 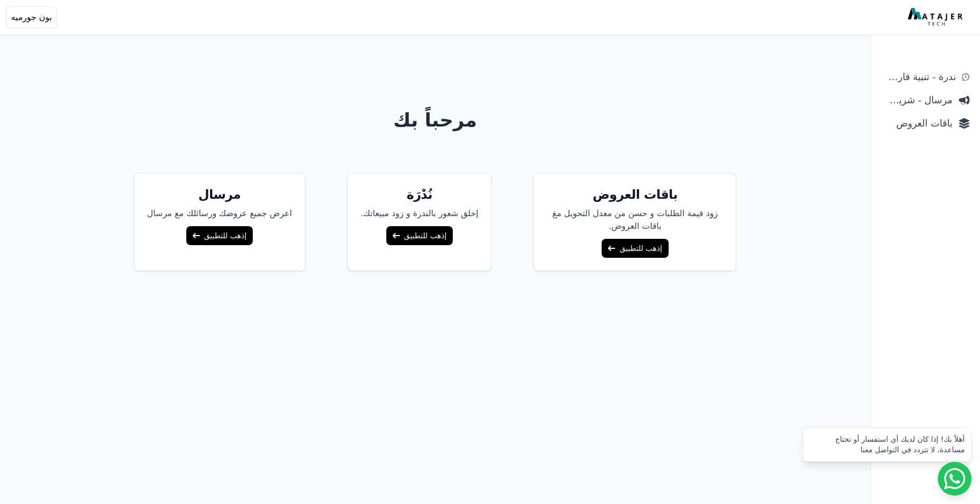 I want to click on h5: باقات العروض, so click(x=635, y=195).